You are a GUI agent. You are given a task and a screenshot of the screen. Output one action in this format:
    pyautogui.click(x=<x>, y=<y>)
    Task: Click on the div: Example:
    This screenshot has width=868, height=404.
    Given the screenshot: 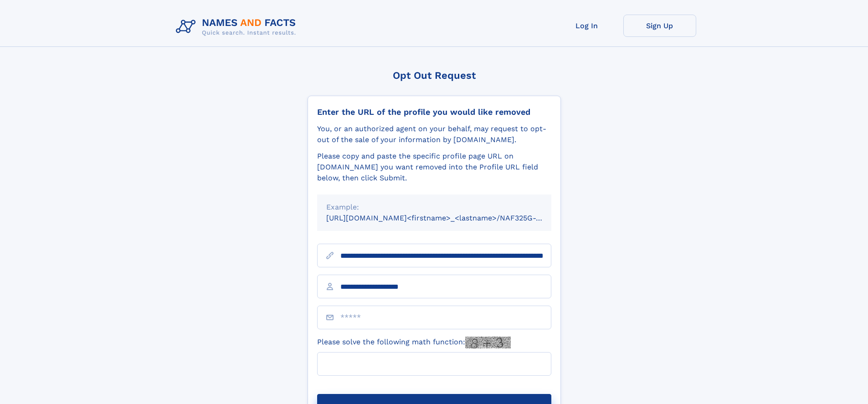 What is the action you would take?
    pyautogui.click(x=434, y=207)
    